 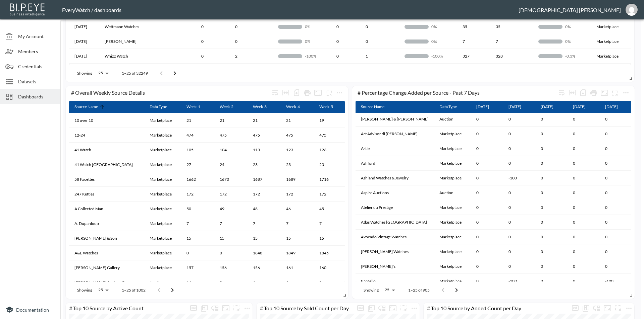 I want to click on p: -100%, so click(x=441, y=56).